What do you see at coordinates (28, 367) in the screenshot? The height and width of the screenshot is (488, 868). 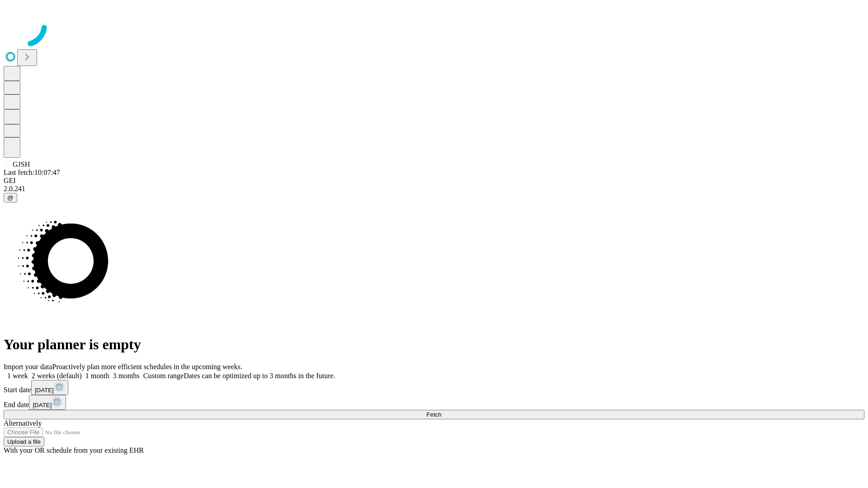 I see `span: Import your data` at bounding box center [28, 367].